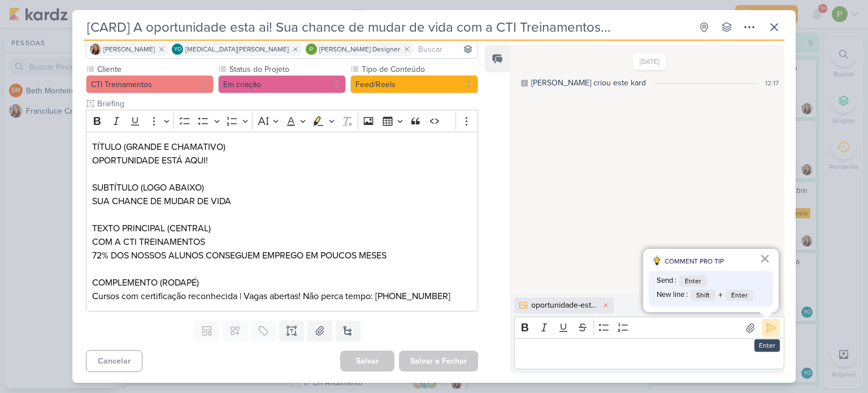 Image resolution: width=868 pixels, height=393 pixels. I want to click on input: Buscar, so click(445, 49).